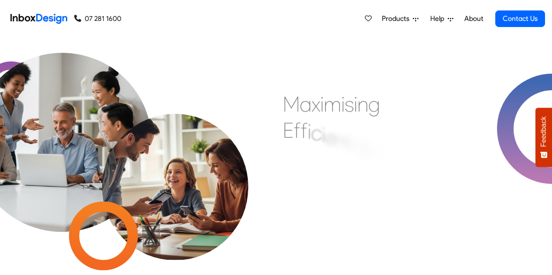 Image resolution: width=552 pixels, height=275 pixels. I want to click on a: Help, so click(442, 19).